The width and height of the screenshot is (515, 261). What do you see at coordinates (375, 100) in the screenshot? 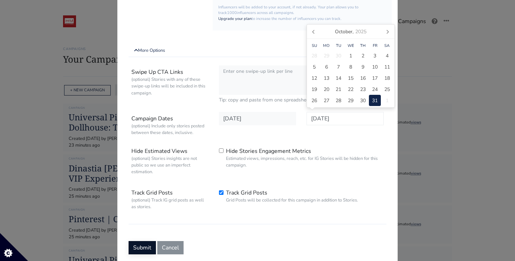
I see `span: 31` at bounding box center [375, 100].